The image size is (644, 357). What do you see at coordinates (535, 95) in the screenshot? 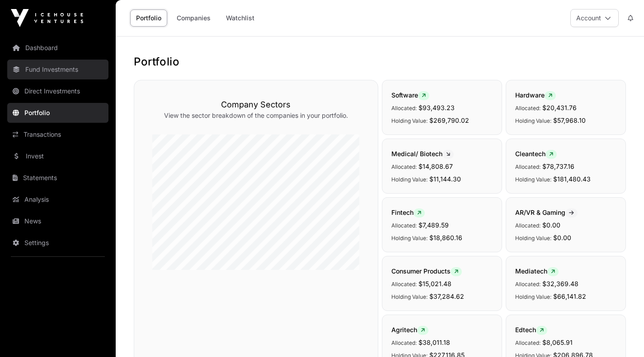
I see `span: Hardware` at bounding box center [535, 95].